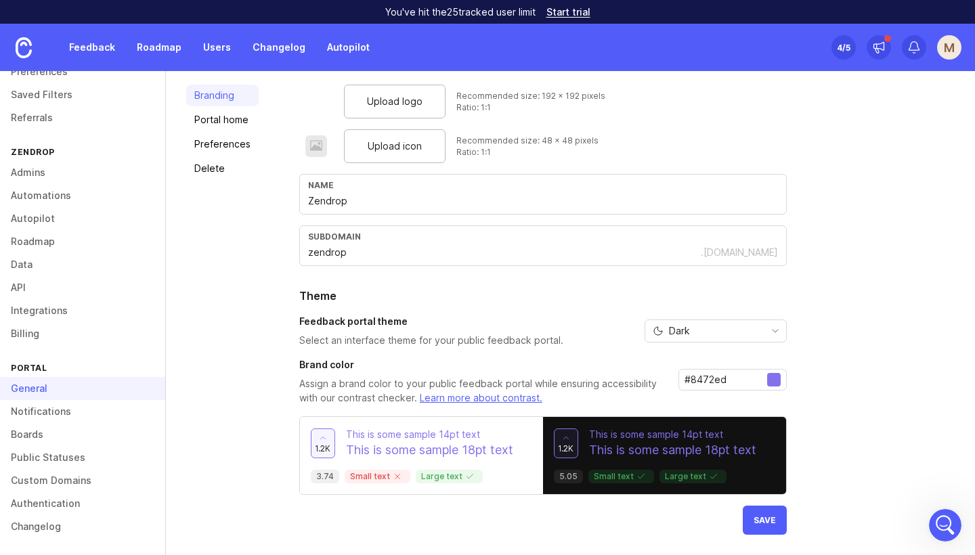 Image resolution: width=975 pixels, height=555 pixels. I want to click on img: Canny Home, so click(24, 47).